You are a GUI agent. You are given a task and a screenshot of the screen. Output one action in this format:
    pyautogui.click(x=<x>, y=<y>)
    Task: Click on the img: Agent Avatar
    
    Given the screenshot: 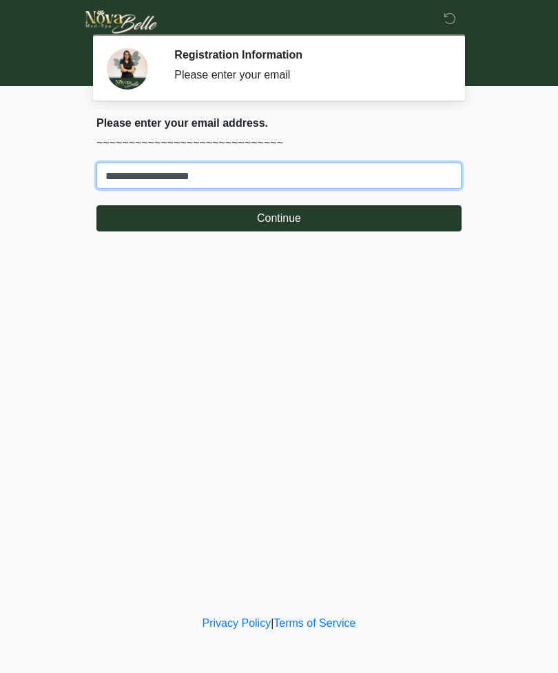 What is the action you would take?
    pyautogui.click(x=128, y=69)
    